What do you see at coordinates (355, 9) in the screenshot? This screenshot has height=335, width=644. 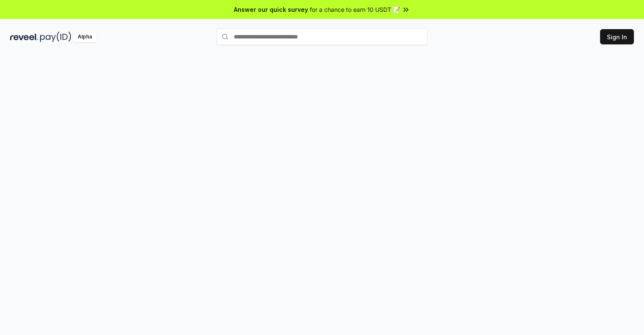 I see `span: for a chance to earn 10 USDT 📝` at bounding box center [355, 9].